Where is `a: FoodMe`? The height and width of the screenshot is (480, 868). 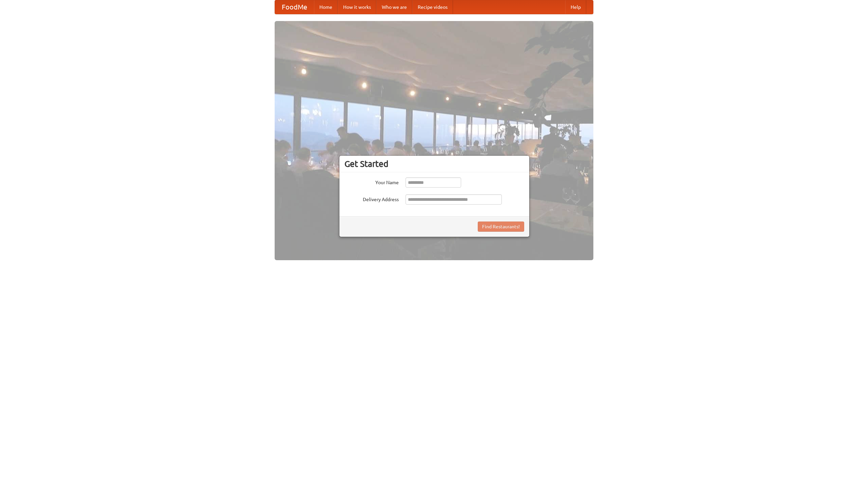 a: FoodMe is located at coordinates (295, 8).